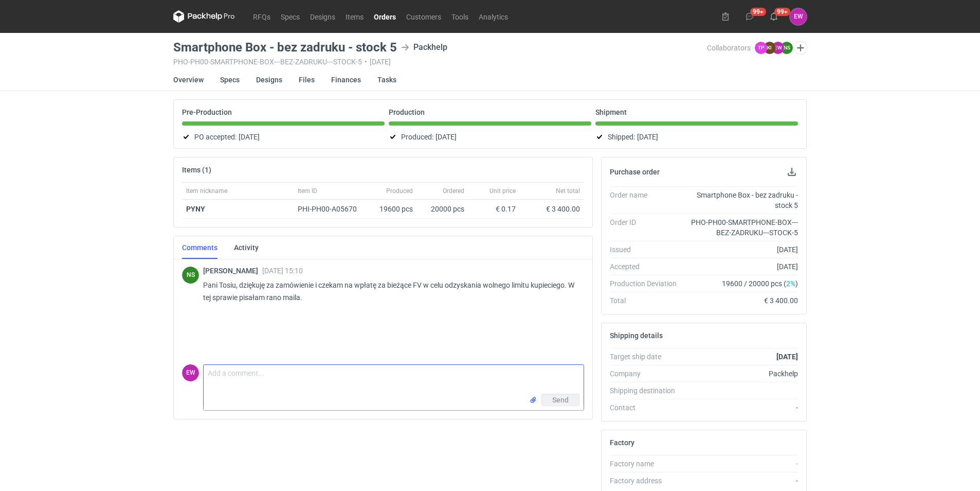 The height and width of the screenshot is (491, 980). I want to click on figcaption: KI, so click(770, 48).